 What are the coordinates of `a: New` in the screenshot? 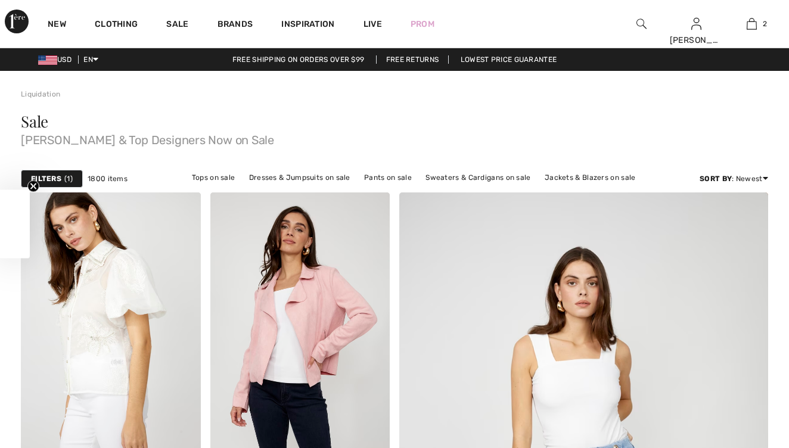 It's located at (57, 25).